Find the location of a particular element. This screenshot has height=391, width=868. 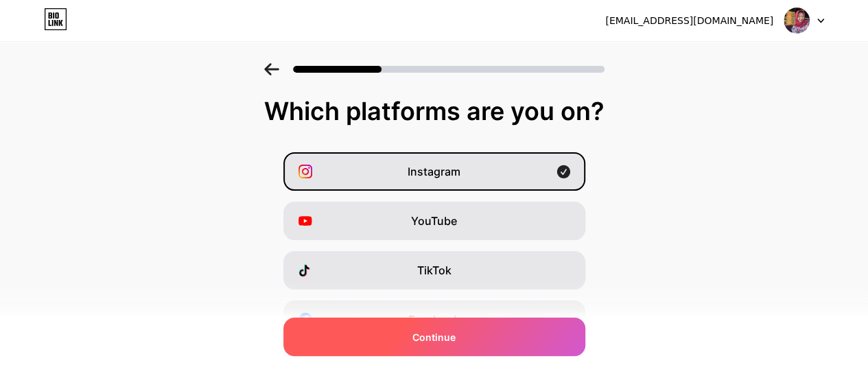

span: Facebook is located at coordinates (434, 319).